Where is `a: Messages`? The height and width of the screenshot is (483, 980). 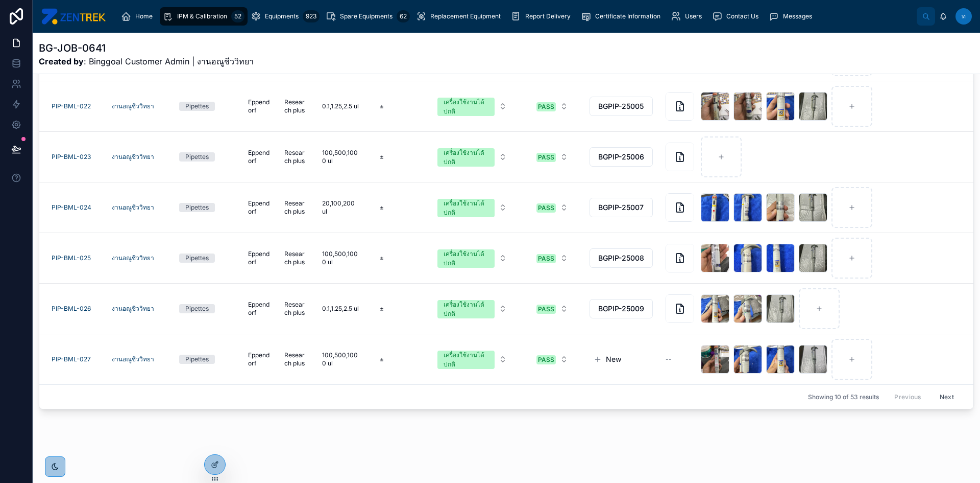
a: Messages is located at coordinates (792, 16).